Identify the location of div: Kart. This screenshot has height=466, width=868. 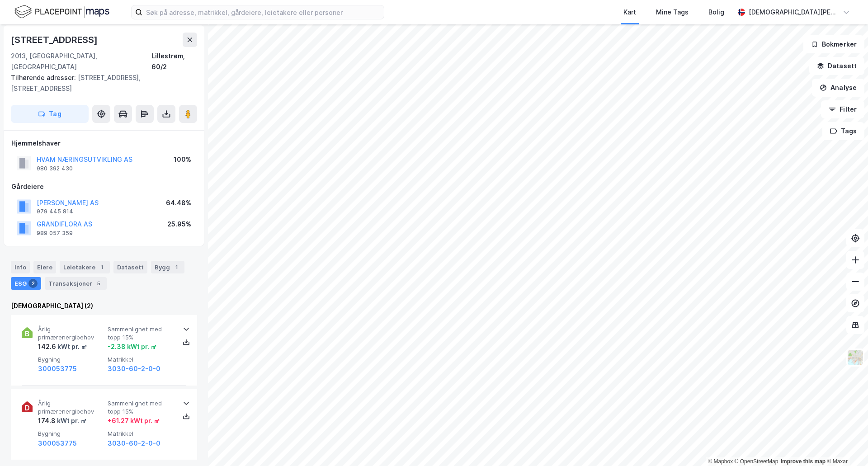
(630, 12).